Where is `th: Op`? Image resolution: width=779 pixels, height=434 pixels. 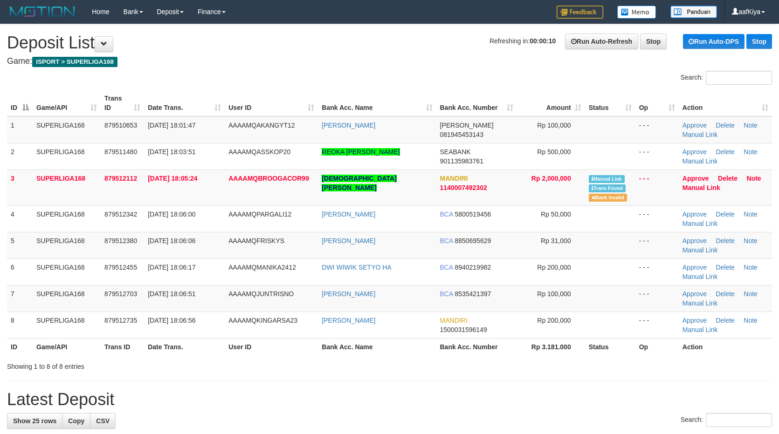
th: Op is located at coordinates (657, 347).